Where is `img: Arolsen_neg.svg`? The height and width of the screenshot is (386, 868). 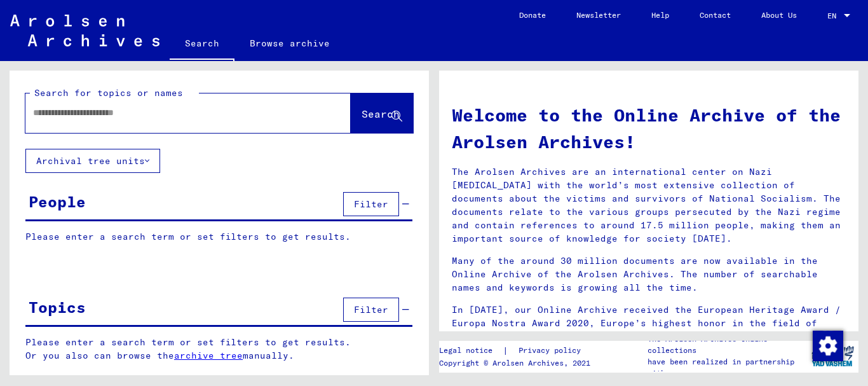 img: Arolsen_neg.svg is located at coordinates (85, 31).